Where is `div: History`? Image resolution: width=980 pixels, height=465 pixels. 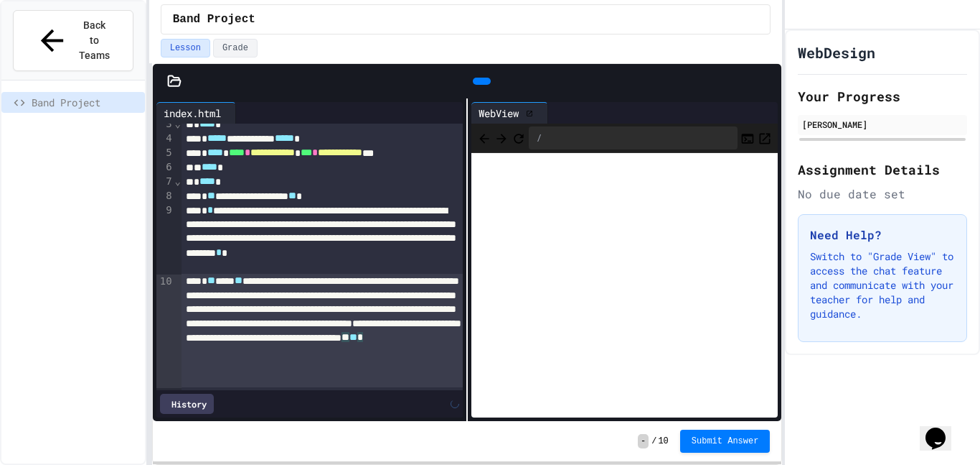 div: History is located at coordinates (187, 403).